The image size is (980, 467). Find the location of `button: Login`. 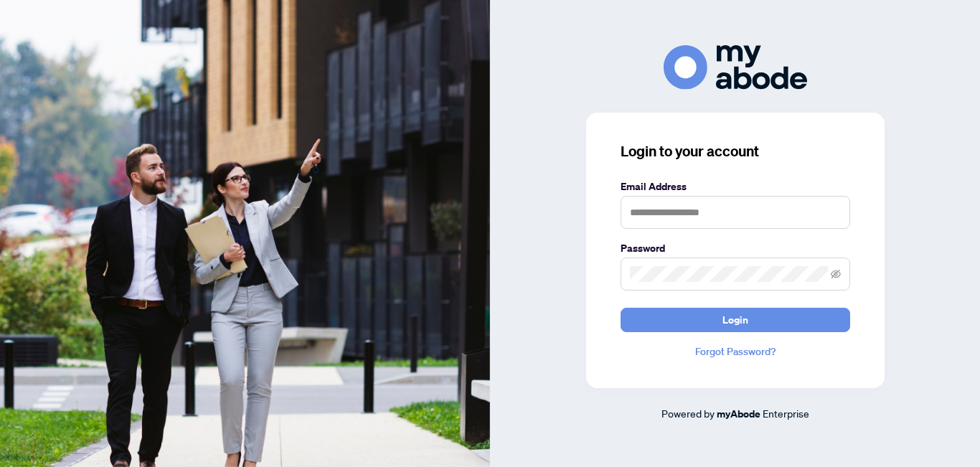

button: Login is located at coordinates (735, 320).